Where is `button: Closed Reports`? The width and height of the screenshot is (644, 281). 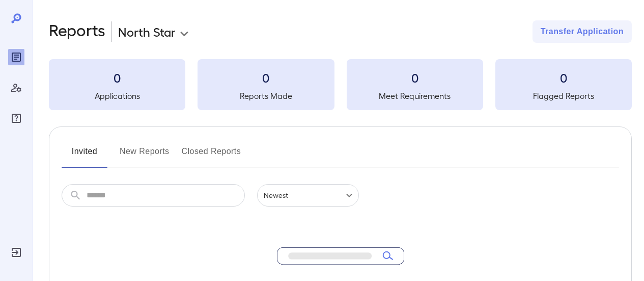 button: Closed Reports is located at coordinates (211, 155).